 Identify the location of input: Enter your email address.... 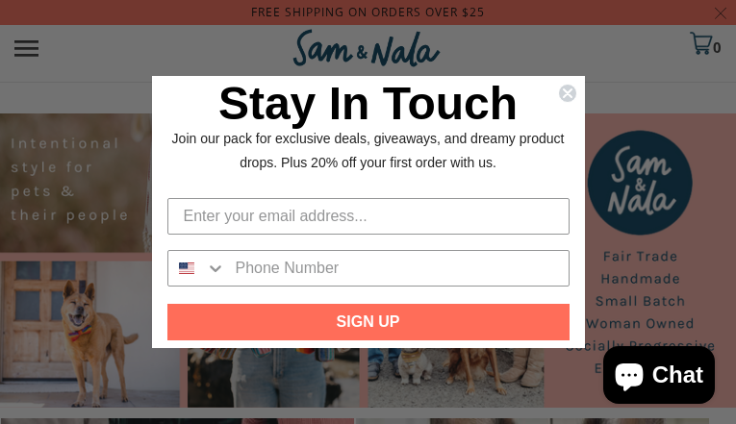
(368, 216).